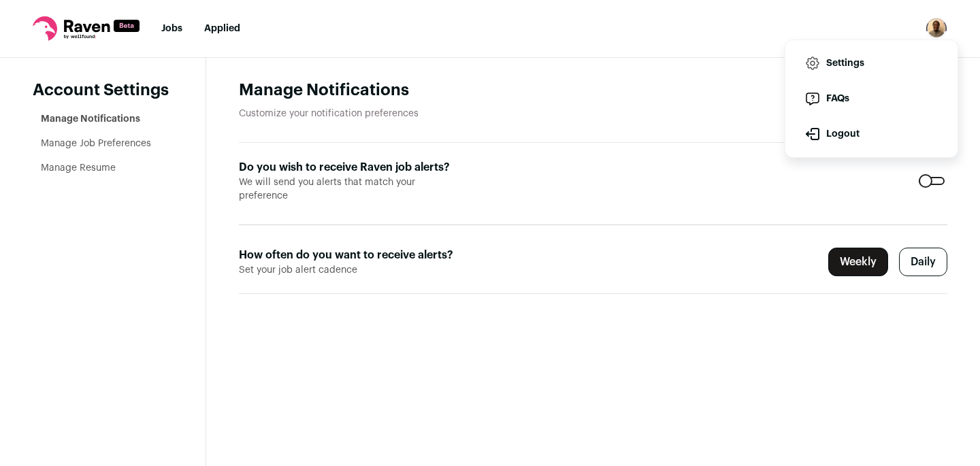 This screenshot has height=466, width=980. Describe the element at coordinates (352, 255) in the screenshot. I see `label: How often do you want to receive alerts?` at that location.